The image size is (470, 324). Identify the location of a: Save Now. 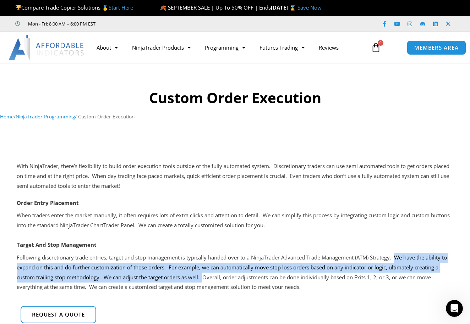
(309, 7).